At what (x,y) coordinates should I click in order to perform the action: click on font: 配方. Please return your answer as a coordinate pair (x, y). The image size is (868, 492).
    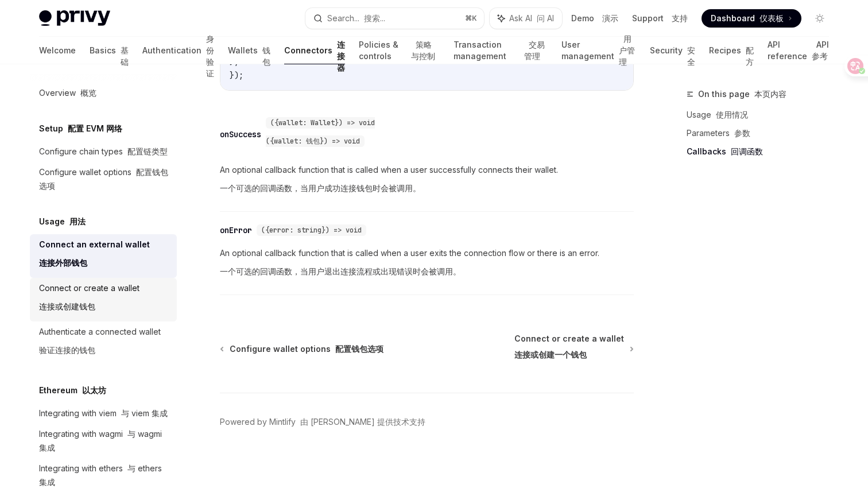
    Looking at the image, I should click on (750, 56).